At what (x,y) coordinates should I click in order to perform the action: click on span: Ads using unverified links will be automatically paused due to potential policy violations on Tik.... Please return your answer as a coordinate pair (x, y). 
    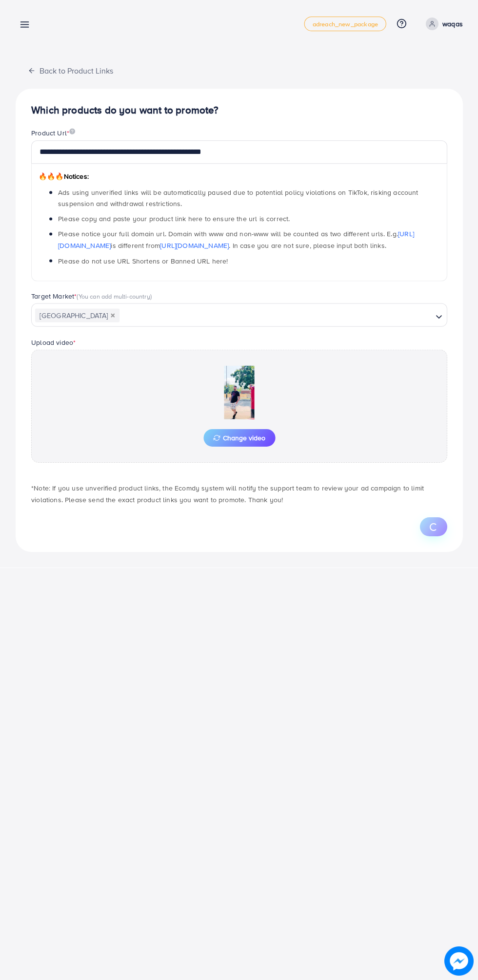
    Looking at the image, I should click on (238, 198).